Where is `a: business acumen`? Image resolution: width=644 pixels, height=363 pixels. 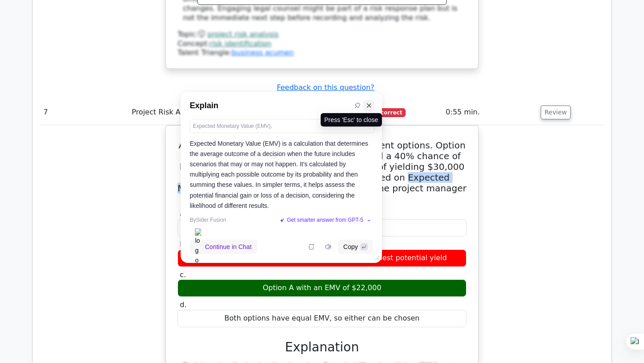 a: business acumen is located at coordinates (263, 52).